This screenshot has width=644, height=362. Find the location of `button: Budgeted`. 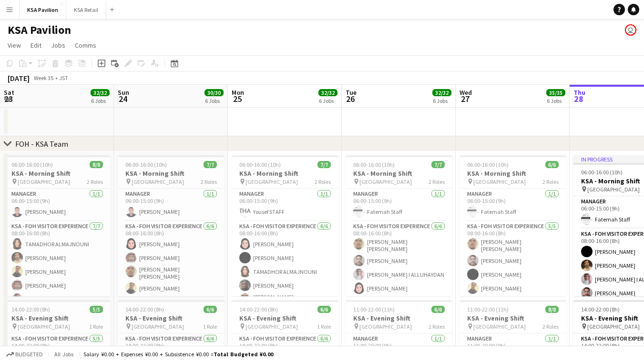

button: Budgeted is located at coordinates (24, 355).